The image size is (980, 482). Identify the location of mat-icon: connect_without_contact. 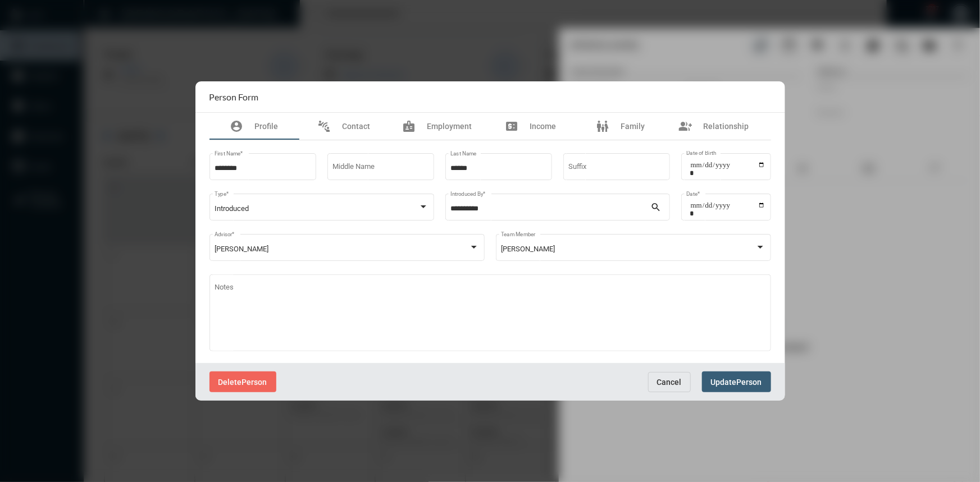
(325, 126).